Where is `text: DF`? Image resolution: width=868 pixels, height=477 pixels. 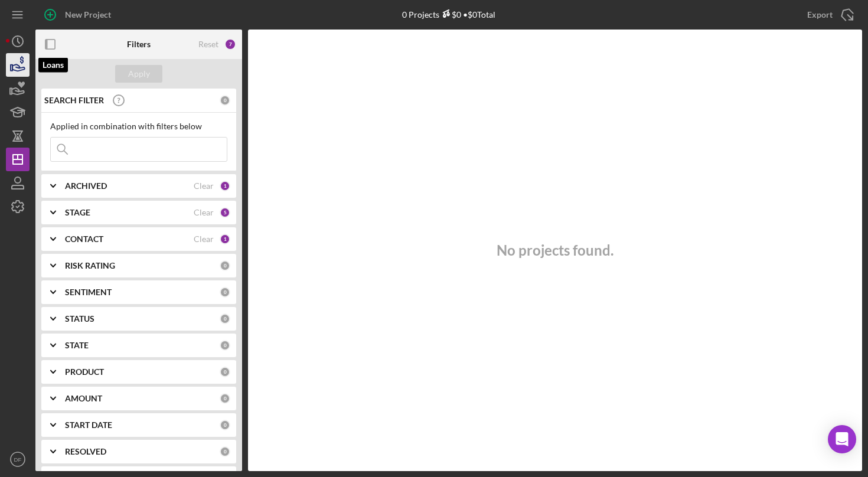
text: DF is located at coordinates (18, 459).